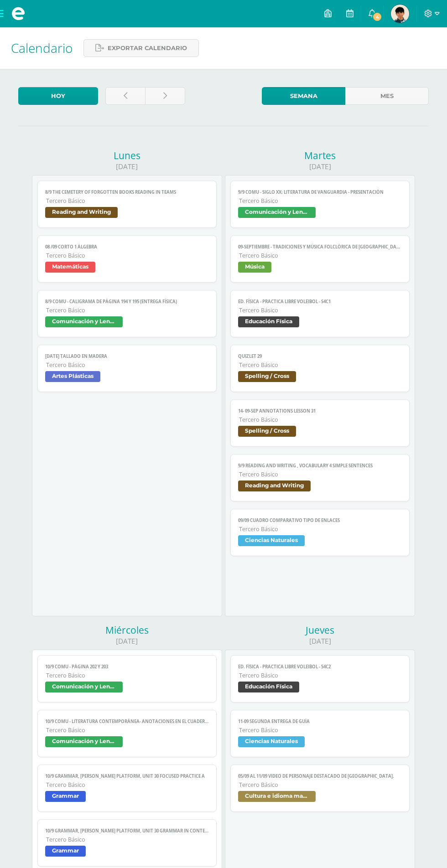 This screenshot has width=447, height=868. What do you see at coordinates (377, 17) in the screenshot?
I see `span: 4` at bounding box center [377, 17].